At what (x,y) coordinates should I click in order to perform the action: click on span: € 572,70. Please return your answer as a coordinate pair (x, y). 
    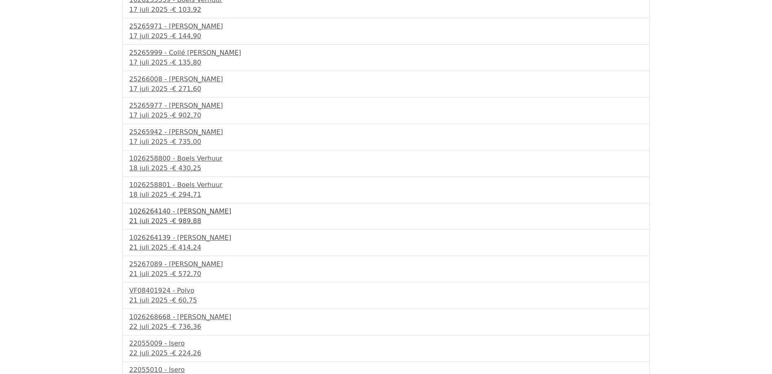
    Looking at the image, I should click on (186, 274).